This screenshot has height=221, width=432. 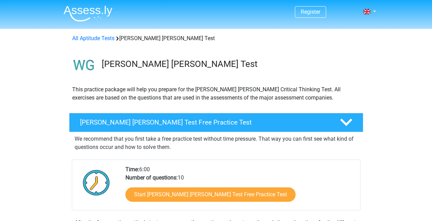 I want to click on img: Clock, so click(x=96, y=183).